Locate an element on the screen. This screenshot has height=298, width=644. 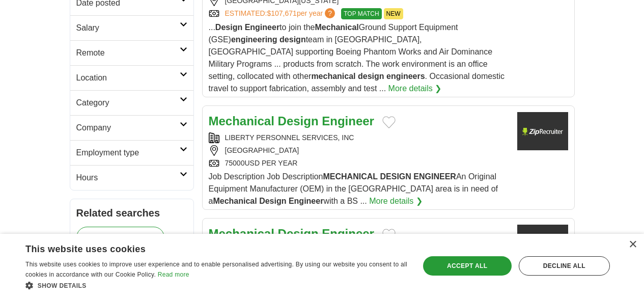
div: Close is located at coordinates (633, 244).